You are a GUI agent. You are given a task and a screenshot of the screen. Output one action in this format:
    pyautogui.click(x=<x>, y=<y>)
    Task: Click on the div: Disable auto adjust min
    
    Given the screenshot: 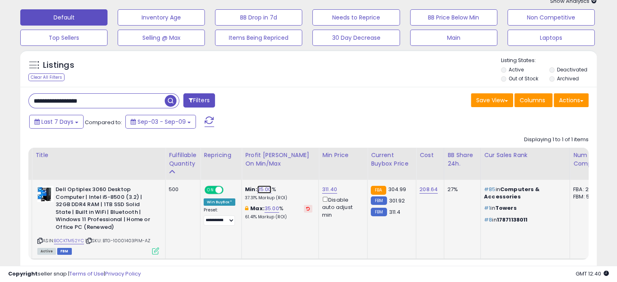 What is the action you would take?
    pyautogui.click(x=342, y=207)
    